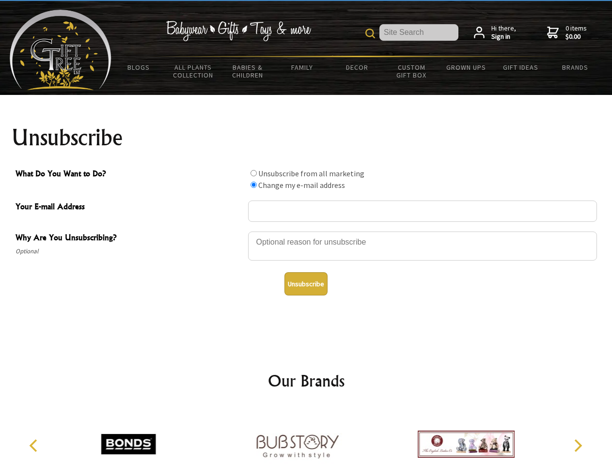 Image resolution: width=612 pixels, height=465 pixels. What do you see at coordinates (247, 71) in the screenshot?
I see `a: Babies & Children` at bounding box center [247, 71].